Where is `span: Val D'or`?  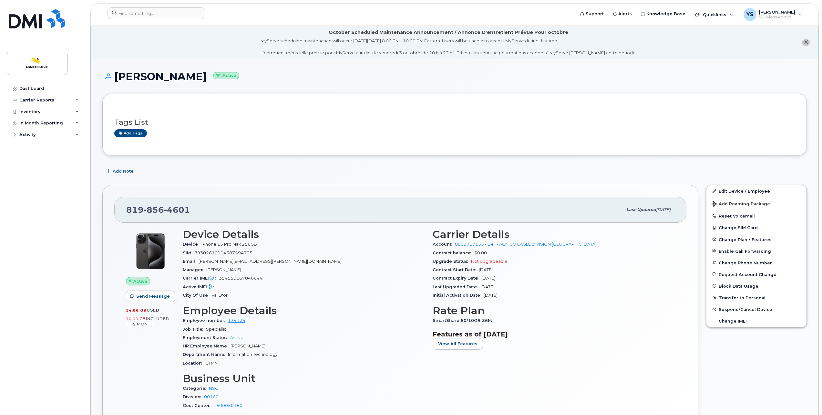 span: Val D'or is located at coordinates (220, 295).